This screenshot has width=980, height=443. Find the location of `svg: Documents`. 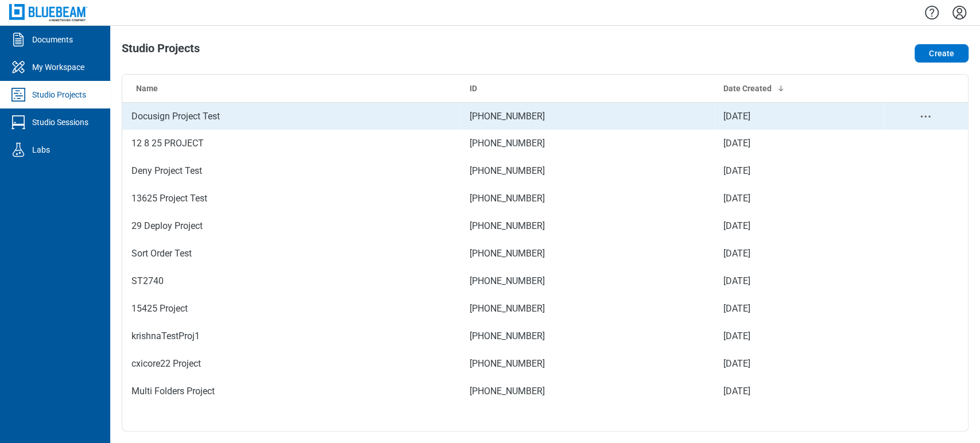

svg: Documents is located at coordinates (19, 40).